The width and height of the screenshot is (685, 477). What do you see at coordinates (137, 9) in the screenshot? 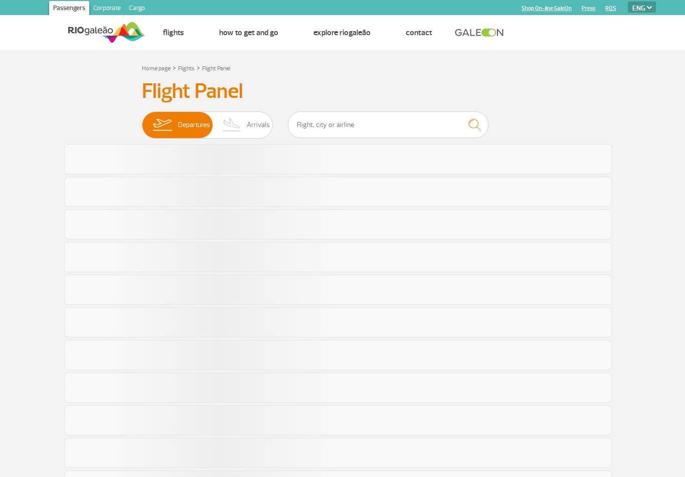
I see `a: Cargo` at bounding box center [137, 9].